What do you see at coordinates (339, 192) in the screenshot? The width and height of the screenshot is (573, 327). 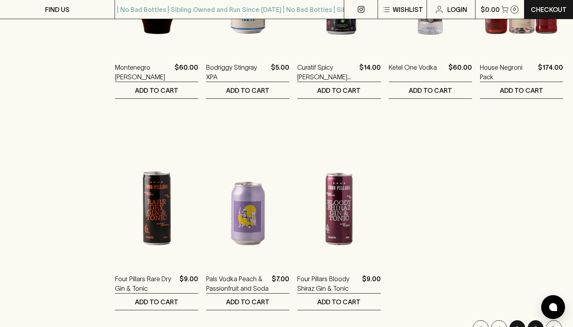 I see `img: Four Pillars Bloody Shiraz Gin & Tonic` at bounding box center [339, 192].